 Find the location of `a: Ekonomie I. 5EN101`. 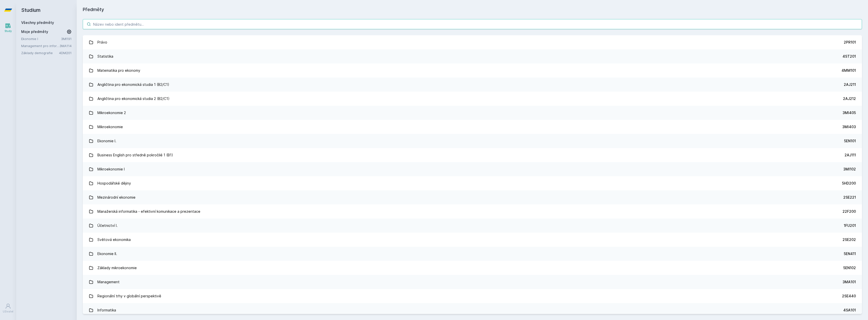

a: Ekonomie I. 5EN101 is located at coordinates (472, 141).